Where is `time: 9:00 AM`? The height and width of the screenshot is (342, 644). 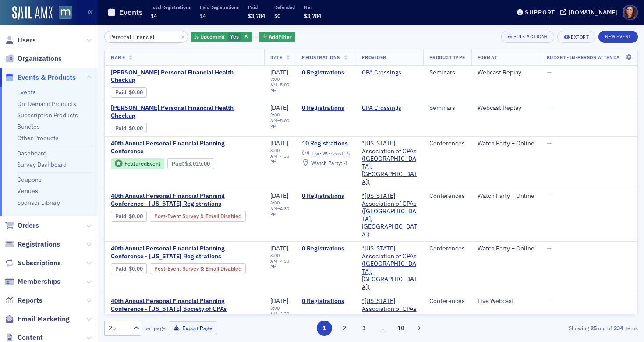
time: 9:00 AM is located at coordinates (275, 117).